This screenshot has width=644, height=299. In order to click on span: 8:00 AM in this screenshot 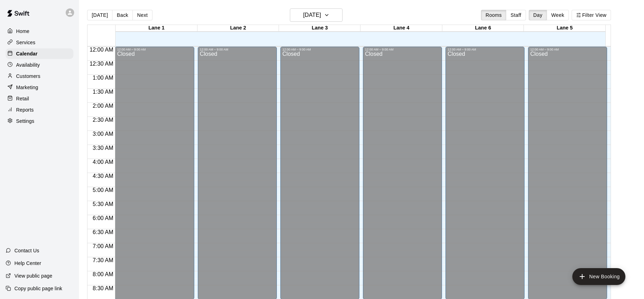, I will do `click(103, 274)`.